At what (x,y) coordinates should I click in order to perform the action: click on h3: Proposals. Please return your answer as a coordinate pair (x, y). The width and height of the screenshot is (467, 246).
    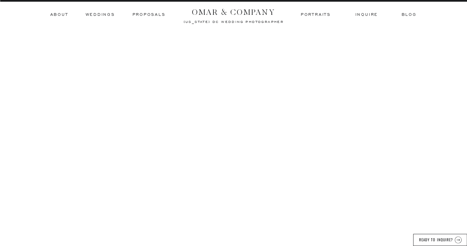
    Looking at the image, I should click on (149, 15).